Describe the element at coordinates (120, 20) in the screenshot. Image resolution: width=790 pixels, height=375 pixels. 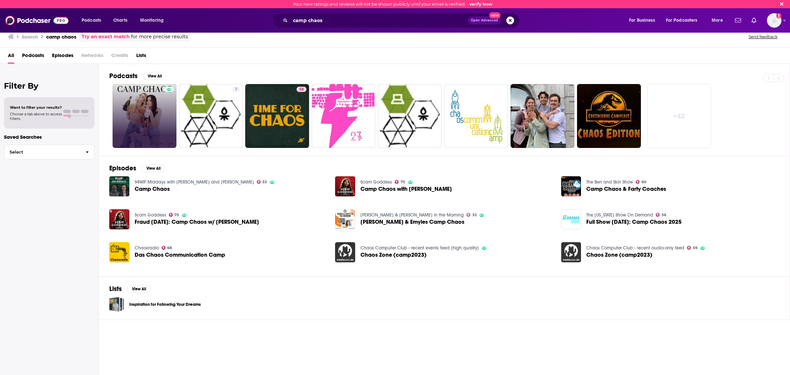
I see `a: Charts` at that location.